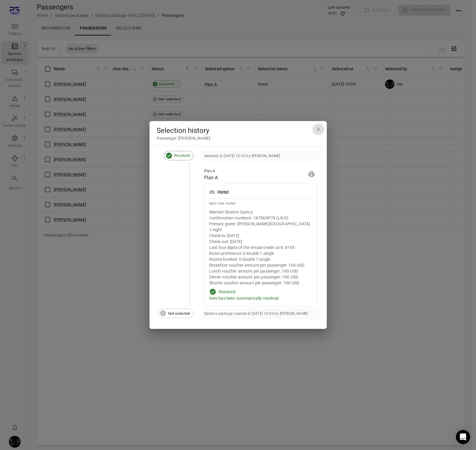 Image resolution: width=476 pixels, height=450 pixels. Describe the element at coordinates (312, 175) in the screenshot. I see `span: Print all Selected and Resolved Items` at that location.